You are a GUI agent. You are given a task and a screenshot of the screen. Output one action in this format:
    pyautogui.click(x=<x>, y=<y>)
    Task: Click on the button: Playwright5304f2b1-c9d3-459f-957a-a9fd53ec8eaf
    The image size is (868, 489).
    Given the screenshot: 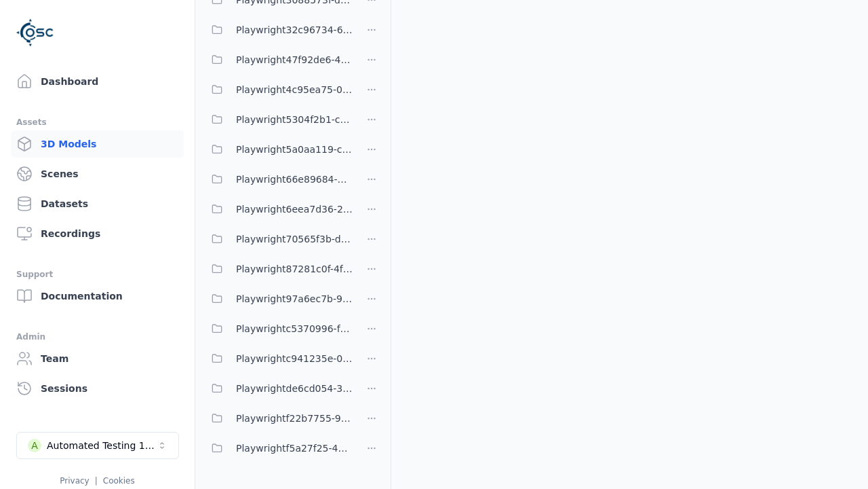 What is the action you would take?
    pyautogui.click(x=278, y=120)
    